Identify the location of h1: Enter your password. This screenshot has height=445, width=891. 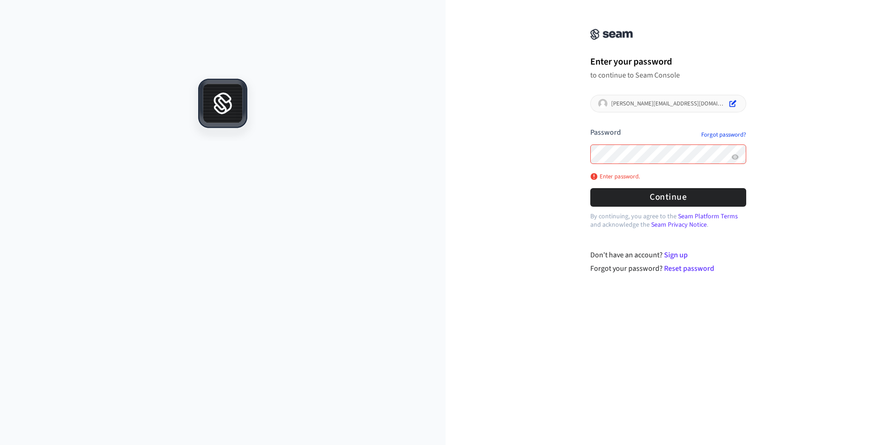
(669, 62).